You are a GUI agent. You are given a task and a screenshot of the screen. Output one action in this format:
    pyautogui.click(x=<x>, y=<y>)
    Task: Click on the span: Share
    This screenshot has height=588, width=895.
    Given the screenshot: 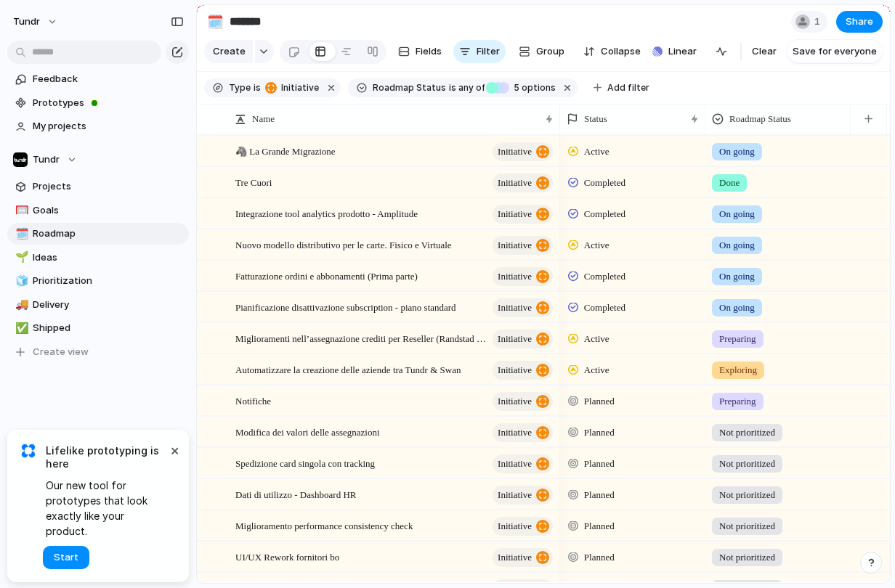 What is the action you would take?
    pyautogui.click(x=859, y=22)
    